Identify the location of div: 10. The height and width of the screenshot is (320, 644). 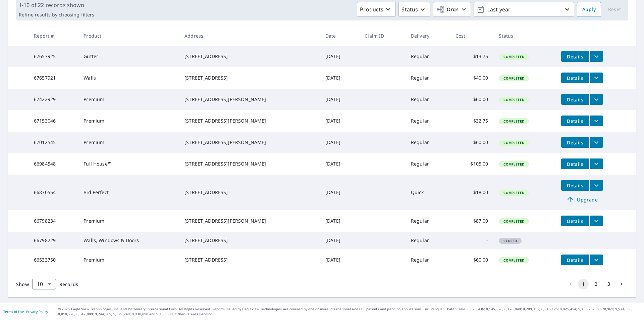
(44, 284).